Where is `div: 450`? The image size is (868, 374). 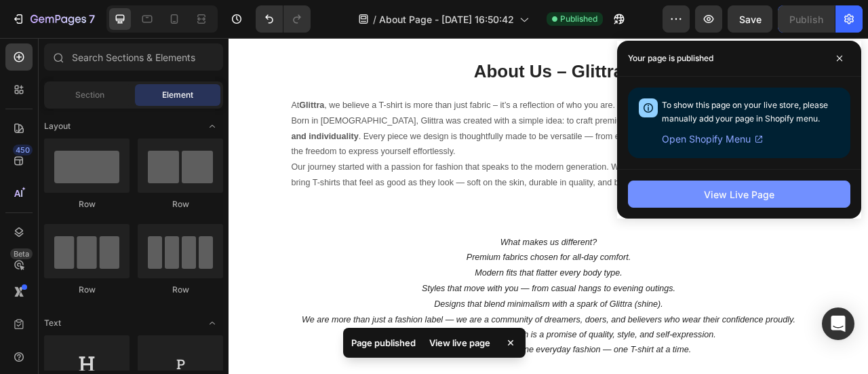 div: 450 is located at coordinates (23, 150).